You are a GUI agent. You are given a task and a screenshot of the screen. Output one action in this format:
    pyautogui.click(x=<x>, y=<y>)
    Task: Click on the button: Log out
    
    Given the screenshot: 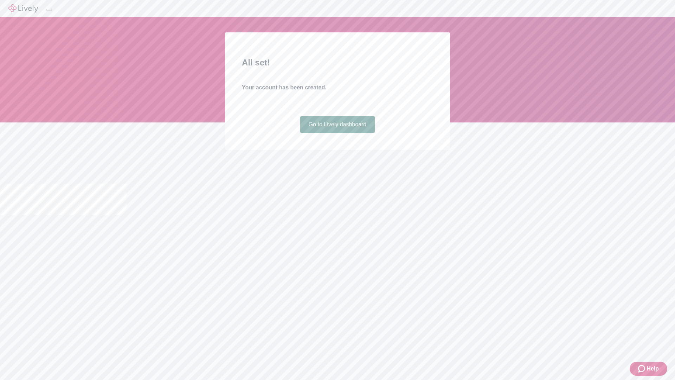 What is the action you would take?
    pyautogui.click(x=49, y=10)
    